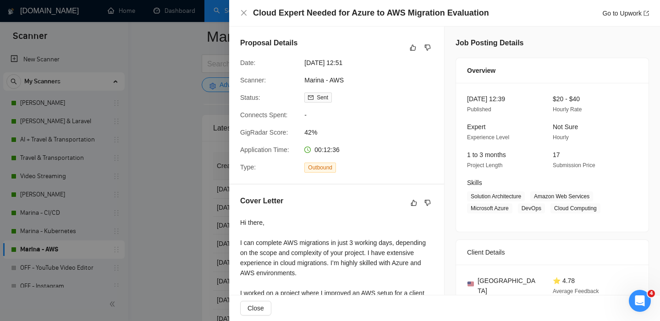 This screenshot has width=660, height=321. I want to click on span: Hourly, so click(560, 137).